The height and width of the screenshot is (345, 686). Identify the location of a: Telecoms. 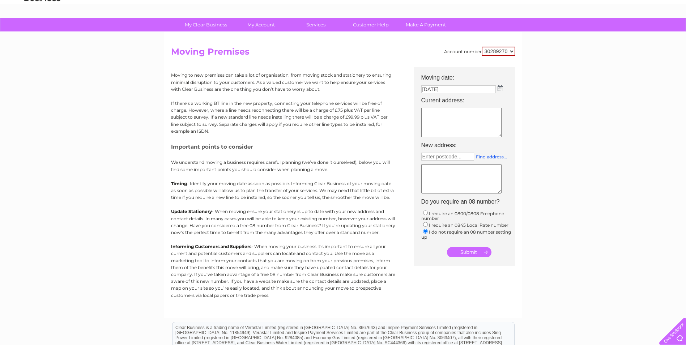
(608, 33).